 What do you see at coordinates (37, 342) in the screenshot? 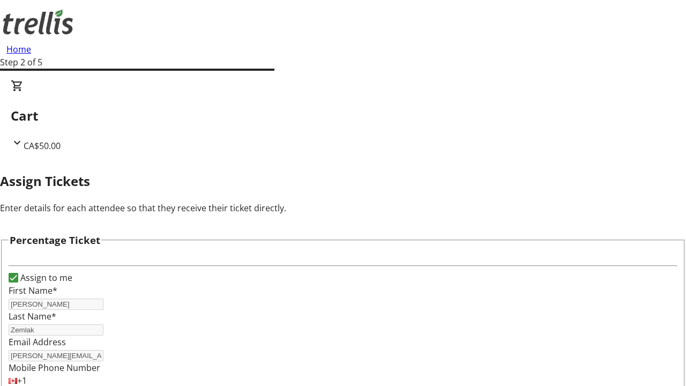
I see `label: Email Address` at bounding box center [37, 342].